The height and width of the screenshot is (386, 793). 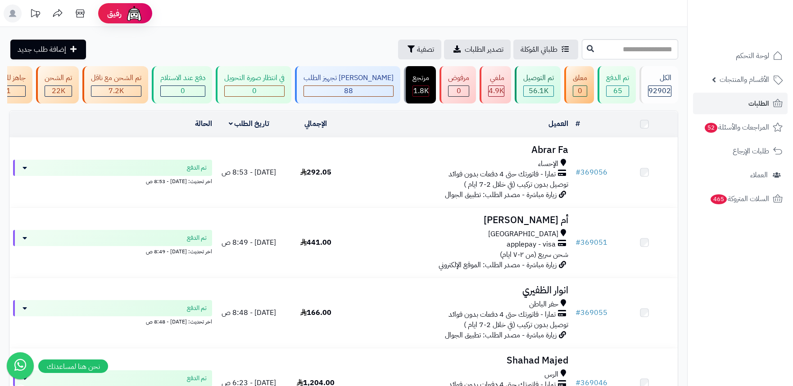 What do you see at coordinates (753, 56) in the screenshot?
I see `span: لوحة التحكم` at bounding box center [753, 56].